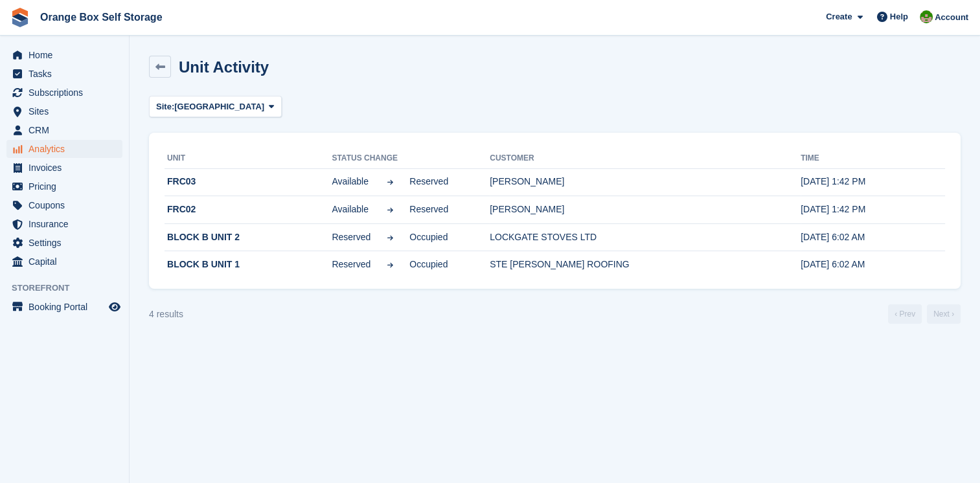 The image size is (980, 483). I want to click on span: Account, so click(951, 17).